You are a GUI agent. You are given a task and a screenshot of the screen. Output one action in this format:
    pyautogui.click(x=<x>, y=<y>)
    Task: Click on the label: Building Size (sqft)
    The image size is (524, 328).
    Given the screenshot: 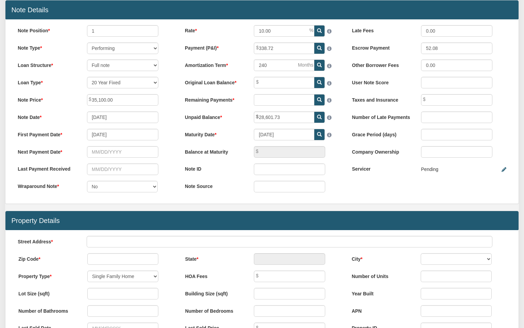 What is the action you would take?
    pyautogui.click(x=214, y=293)
    